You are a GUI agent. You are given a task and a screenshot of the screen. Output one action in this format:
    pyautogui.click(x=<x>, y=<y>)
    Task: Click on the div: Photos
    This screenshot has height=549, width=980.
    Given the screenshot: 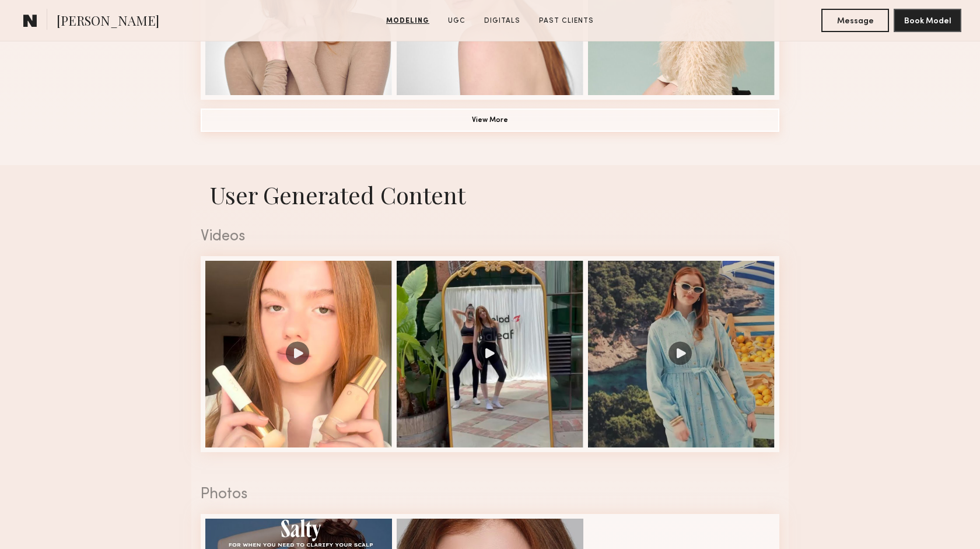 What is the action you would take?
    pyautogui.click(x=490, y=495)
    